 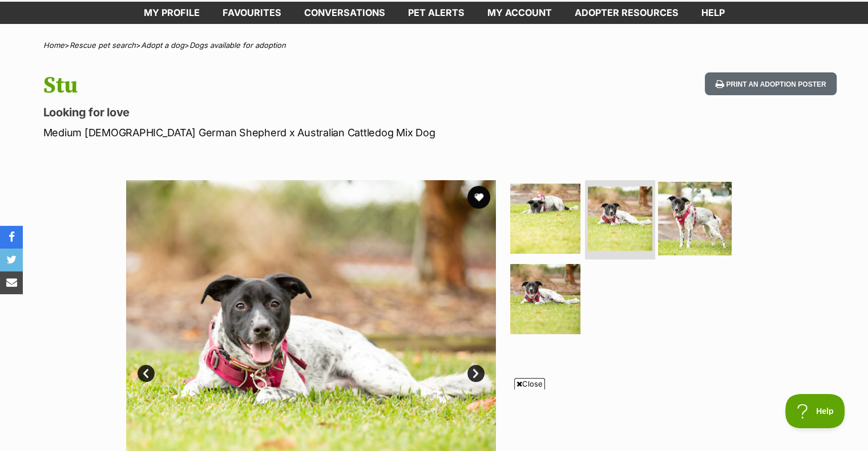 I want to click on a: Adopt a dog, so click(x=162, y=45).